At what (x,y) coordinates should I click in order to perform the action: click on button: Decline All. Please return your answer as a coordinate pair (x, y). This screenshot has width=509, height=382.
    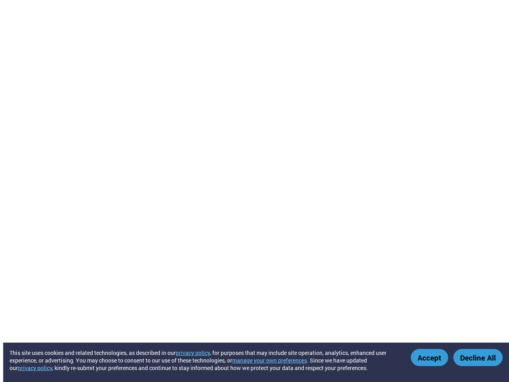
    Looking at the image, I should click on (478, 357).